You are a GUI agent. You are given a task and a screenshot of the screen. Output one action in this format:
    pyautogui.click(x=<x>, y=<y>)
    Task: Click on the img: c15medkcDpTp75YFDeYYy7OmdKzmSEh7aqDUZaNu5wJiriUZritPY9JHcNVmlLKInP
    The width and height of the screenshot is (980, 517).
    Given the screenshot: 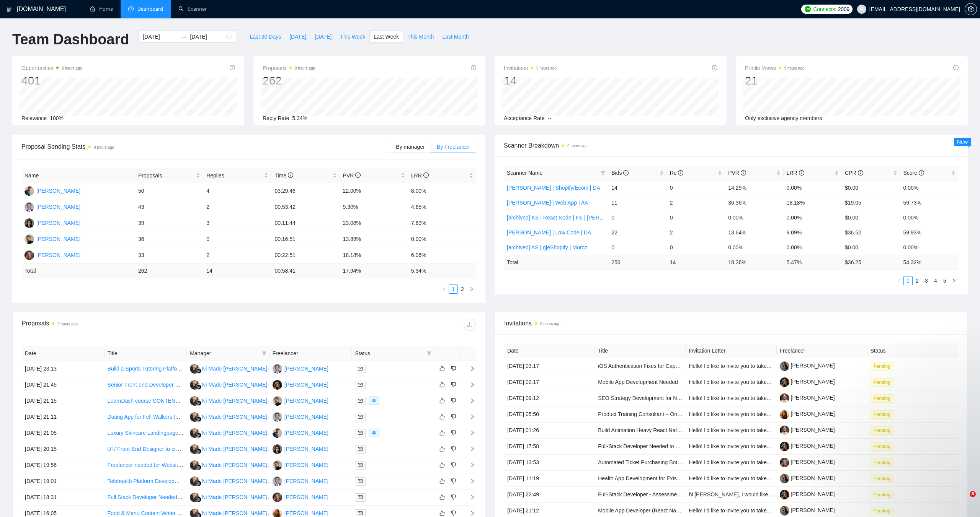 What is the action you would take?
    pyautogui.click(x=785, y=511)
    